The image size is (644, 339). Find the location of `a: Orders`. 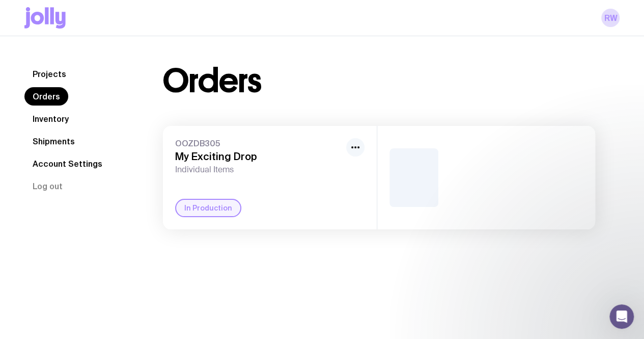

a: Orders is located at coordinates (46, 96).